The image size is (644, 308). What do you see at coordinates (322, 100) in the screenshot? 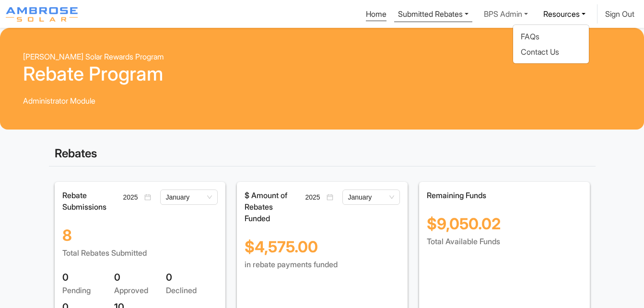
I see `div: Administrator Module` at bounding box center [322, 100].